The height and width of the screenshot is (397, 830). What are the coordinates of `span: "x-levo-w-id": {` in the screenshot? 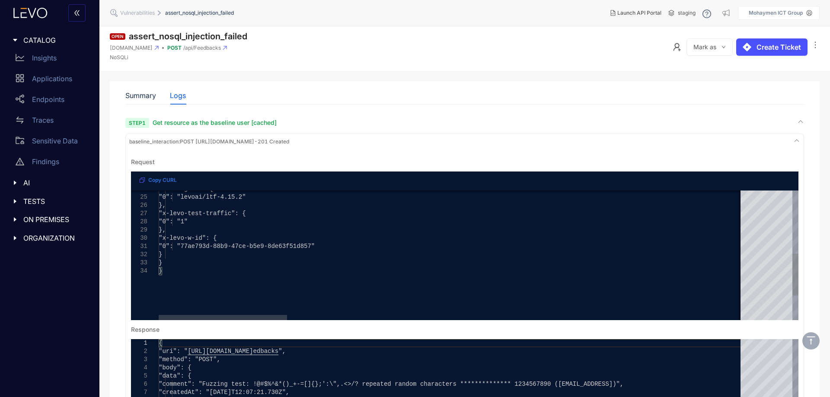 It's located at (188, 238).